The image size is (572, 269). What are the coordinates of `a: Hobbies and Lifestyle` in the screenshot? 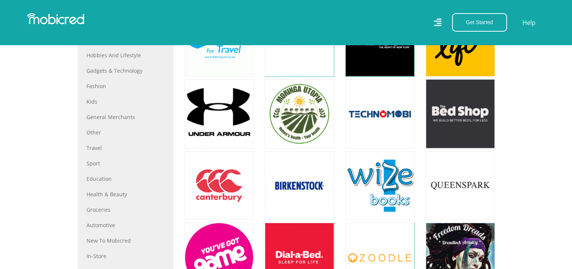 It's located at (125, 55).